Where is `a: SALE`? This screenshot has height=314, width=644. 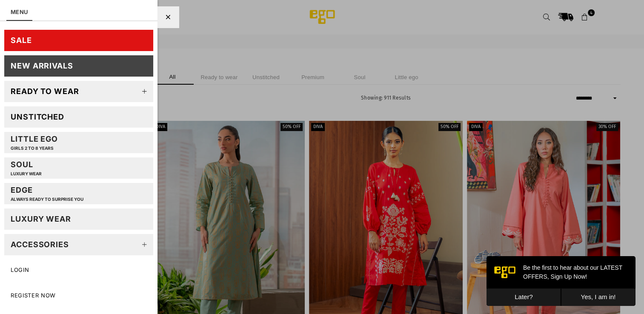
a: SALE is located at coordinates (79, 41).